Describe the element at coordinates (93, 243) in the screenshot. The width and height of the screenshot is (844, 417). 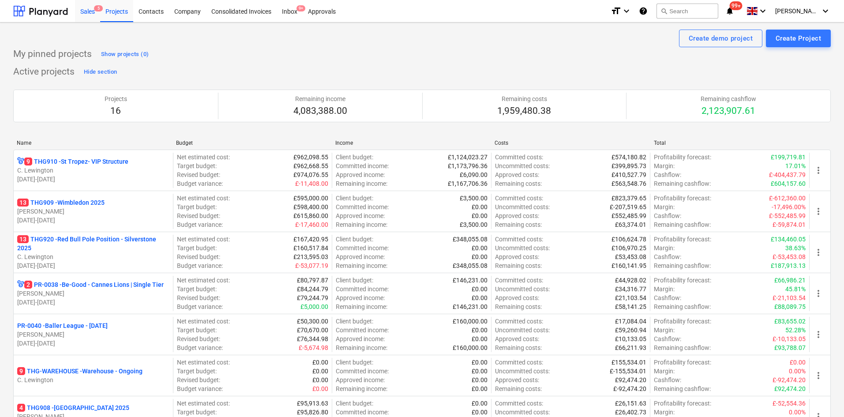
I see `p: THG920 - Red Bull Pole Position - Silverstone 2025` at that location.